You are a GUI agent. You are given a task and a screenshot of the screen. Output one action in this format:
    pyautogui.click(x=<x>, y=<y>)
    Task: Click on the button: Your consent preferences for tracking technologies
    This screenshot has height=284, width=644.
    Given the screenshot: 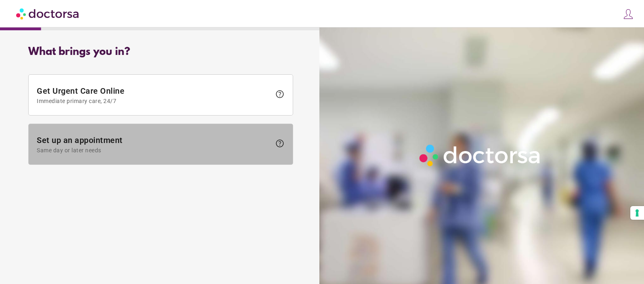 What is the action you would take?
    pyautogui.click(x=637, y=213)
    